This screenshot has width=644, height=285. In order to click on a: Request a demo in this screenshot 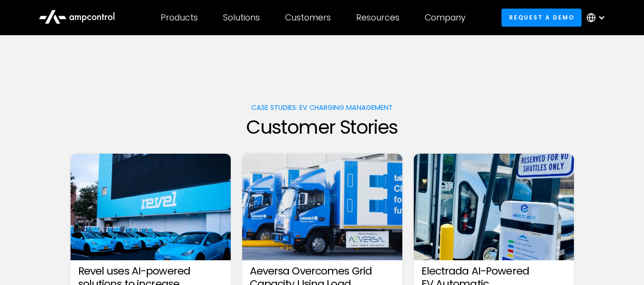, I will do `click(541, 17)`.